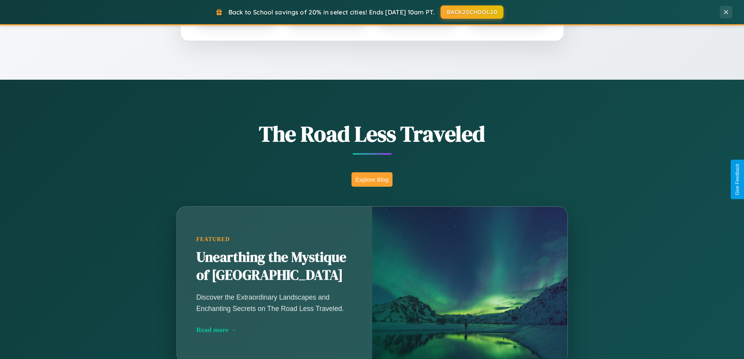 The image size is (744, 359). I want to click on div: Featured, so click(274, 239).